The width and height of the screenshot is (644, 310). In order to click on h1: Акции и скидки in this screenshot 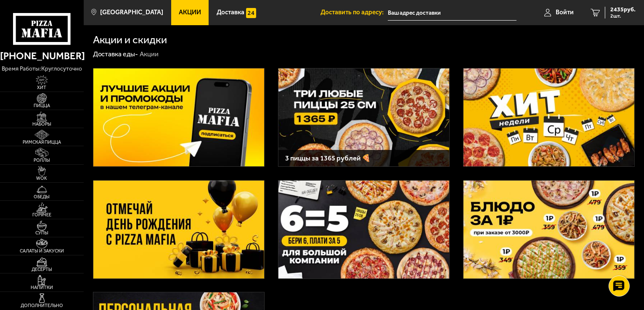, I will do `click(130, 40)`.